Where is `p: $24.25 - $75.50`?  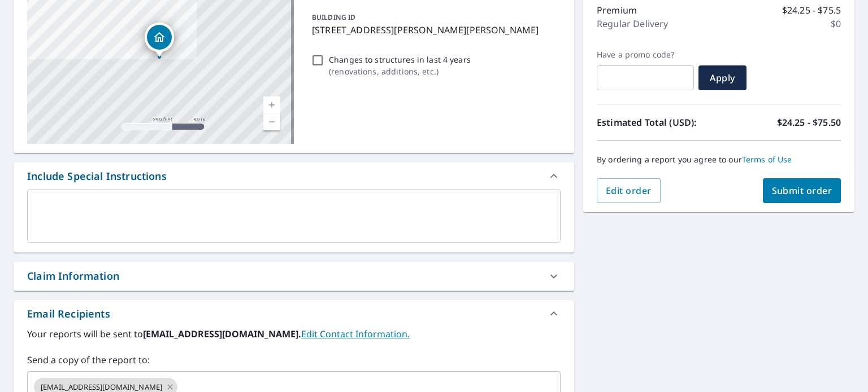
p: $24.25 - $75.50 is located at coordinates (808, 122).